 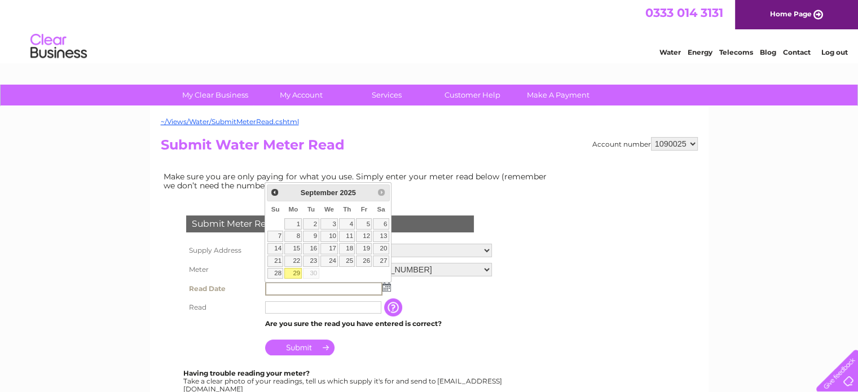 I want to click on td: Make sure you are only paying for what you use. Simply enter your meter read below (remember we d..., so click(x=358, y=181).